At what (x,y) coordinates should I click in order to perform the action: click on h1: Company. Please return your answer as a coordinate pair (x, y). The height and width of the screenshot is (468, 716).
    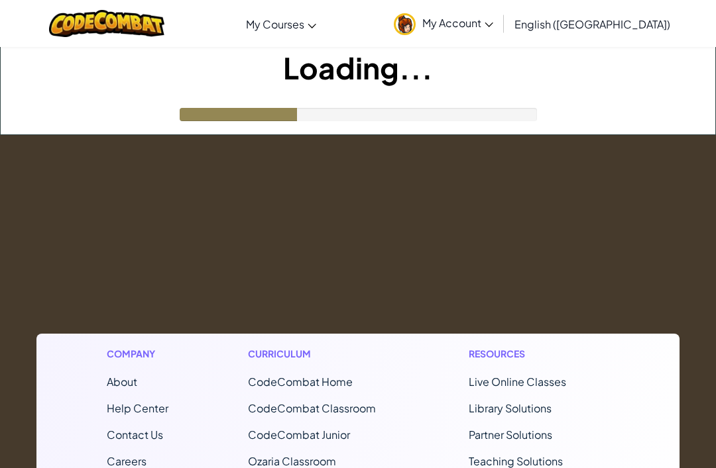
    Looking at the image, I should click on (137, 354).